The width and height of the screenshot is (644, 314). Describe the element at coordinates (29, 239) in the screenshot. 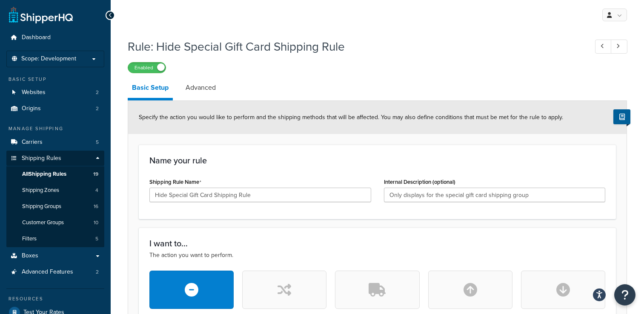

I see `span: Filters` at that location.